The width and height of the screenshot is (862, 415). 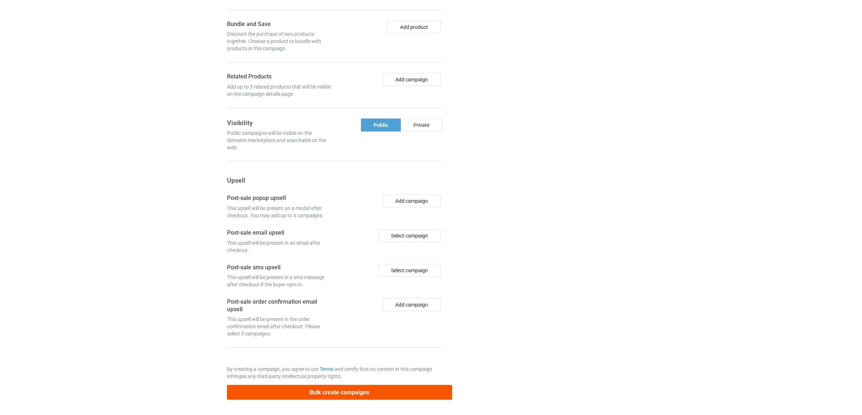 What do you see at coordinates (421, 125) in the screenshot?
I see `div: Private` at bounding box center [421, 125].